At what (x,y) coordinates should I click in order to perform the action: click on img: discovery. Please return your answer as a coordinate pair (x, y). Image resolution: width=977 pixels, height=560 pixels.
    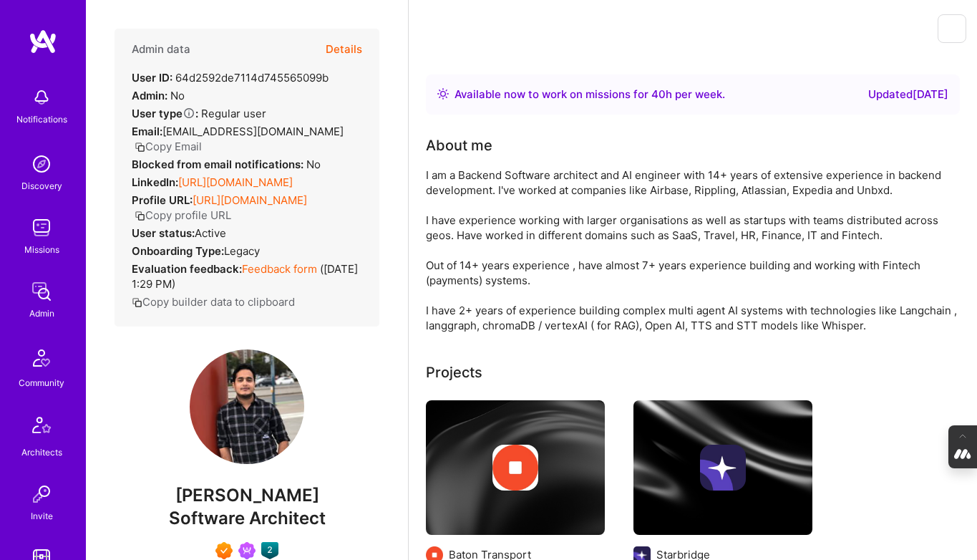
    Looking at the image, I should click on (42, 164).